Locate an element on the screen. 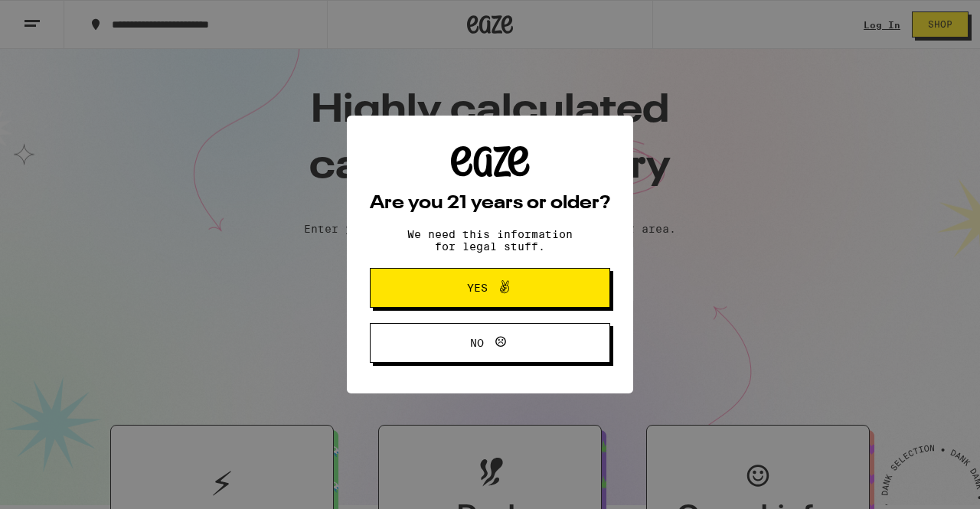 The width and height of the screenshot is (980, 509). span: No is located at coordinates (477, 343).